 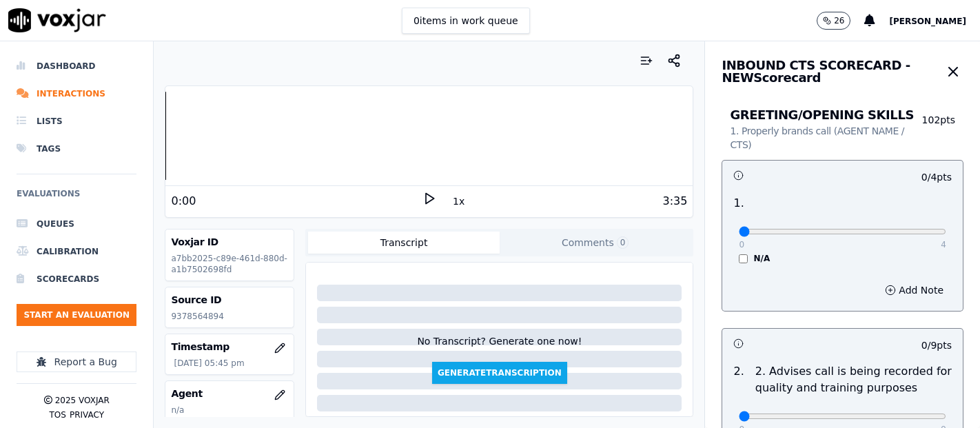 I want to click on p: n/a, so click(x=230, y=410).